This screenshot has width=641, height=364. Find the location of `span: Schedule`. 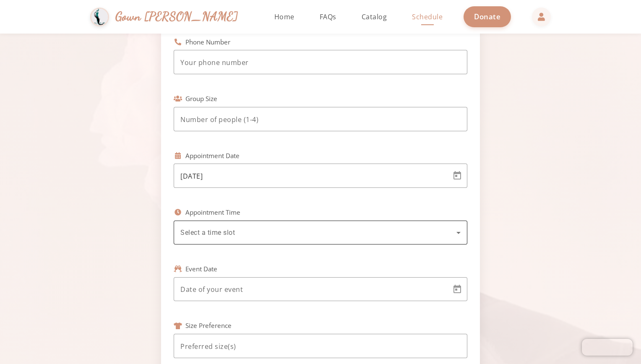

span: Schedule is located at coordinates (427, 16).